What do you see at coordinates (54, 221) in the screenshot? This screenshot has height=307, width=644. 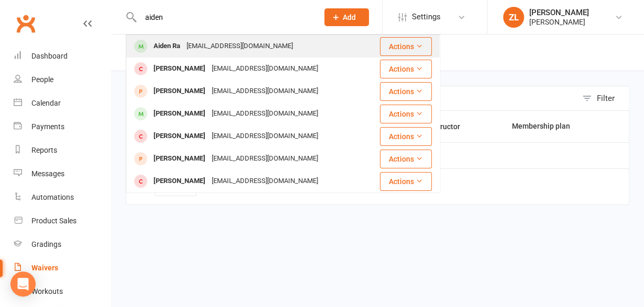 I see `div: Product Sales` at bounding box center [54, 221].